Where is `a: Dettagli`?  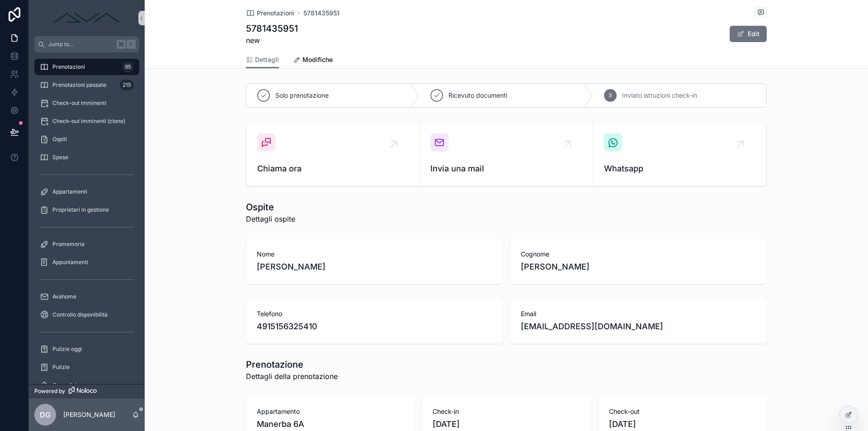 a: Dettagli is located at coordinates (262, 60).